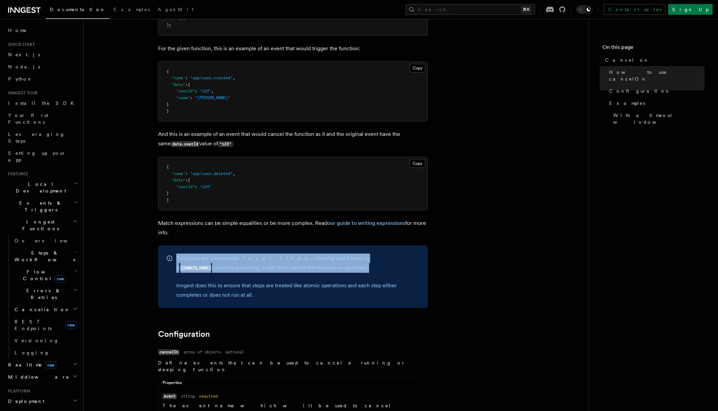 The image size is (718, 411). I want to click on span: "app/user.created", so click(211, 78).